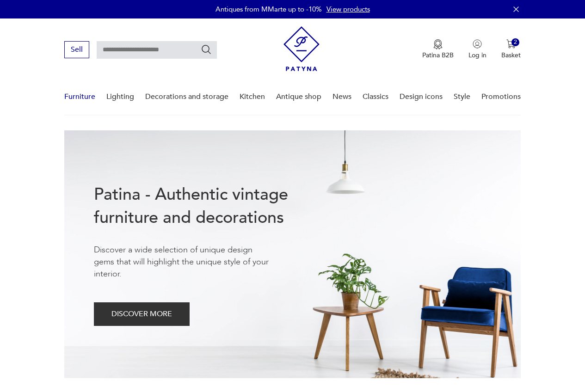  What do you see at coordinates (376, 96) in the screenshot?
I see `font: Classics` at bounding box center [376, 96].